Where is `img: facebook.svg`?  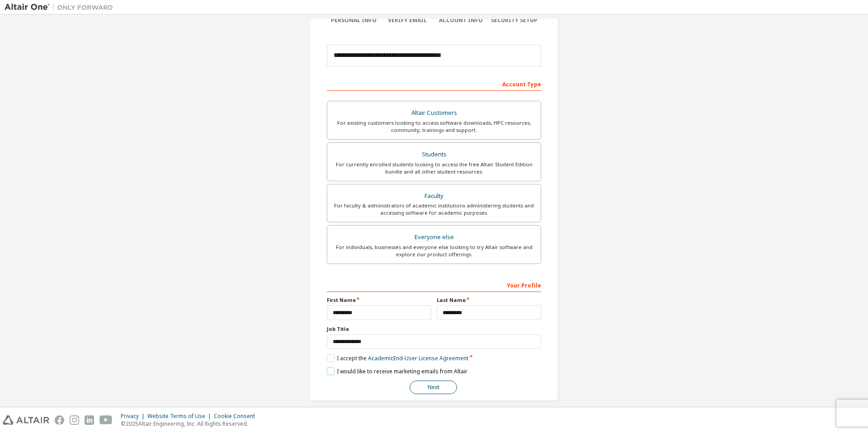 img: facebook.svg is located at coordinates (59, 420).